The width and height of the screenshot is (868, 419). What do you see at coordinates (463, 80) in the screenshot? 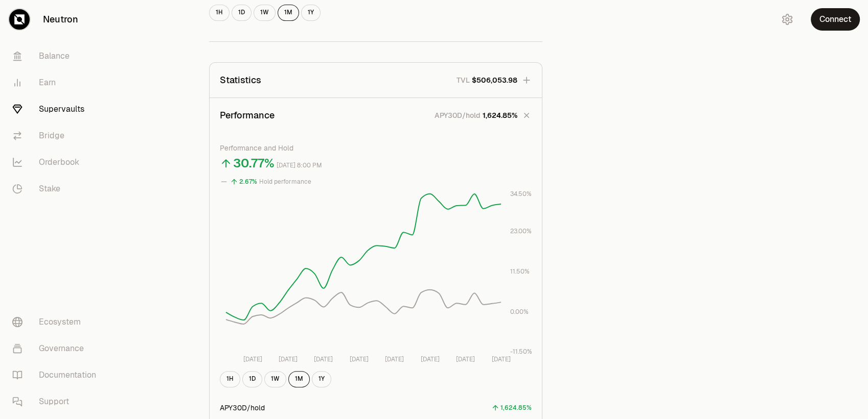
I see `p: TVL` at bounding box center [463, 80].